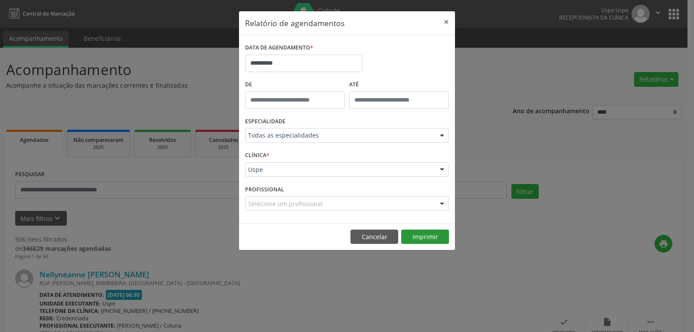  I want to click on label: CLÍNICA, so click(257, 155).